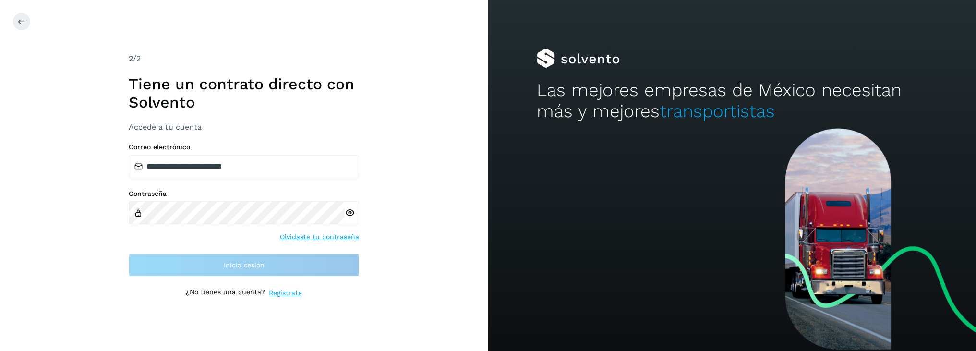 This screenshot has width=976, height=351. What do you see at coordinates (244, 194) in the screenshot?
I see `label: Contraseña` at bounding box center [244, 194].